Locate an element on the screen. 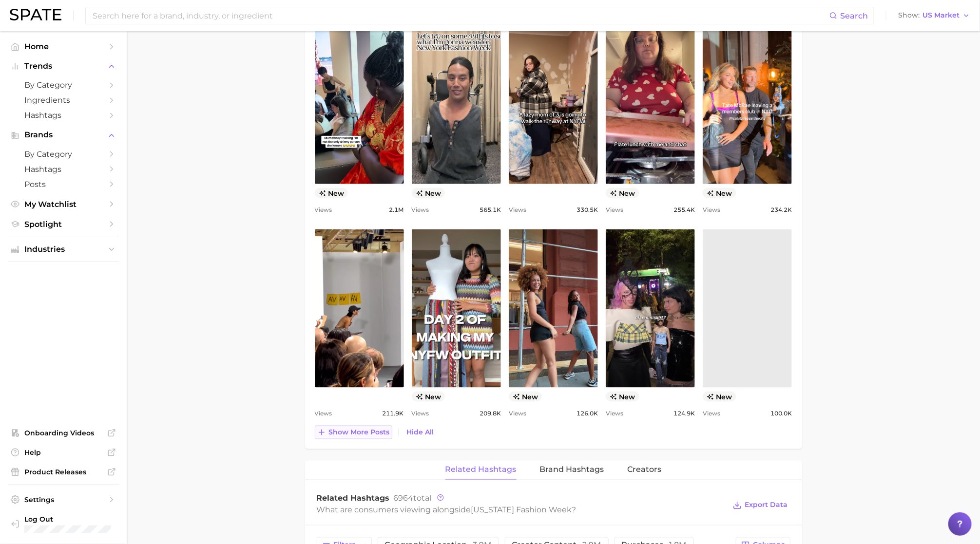 The image size is (980, 544). span: Log Out is located at coordinates (68, 519).